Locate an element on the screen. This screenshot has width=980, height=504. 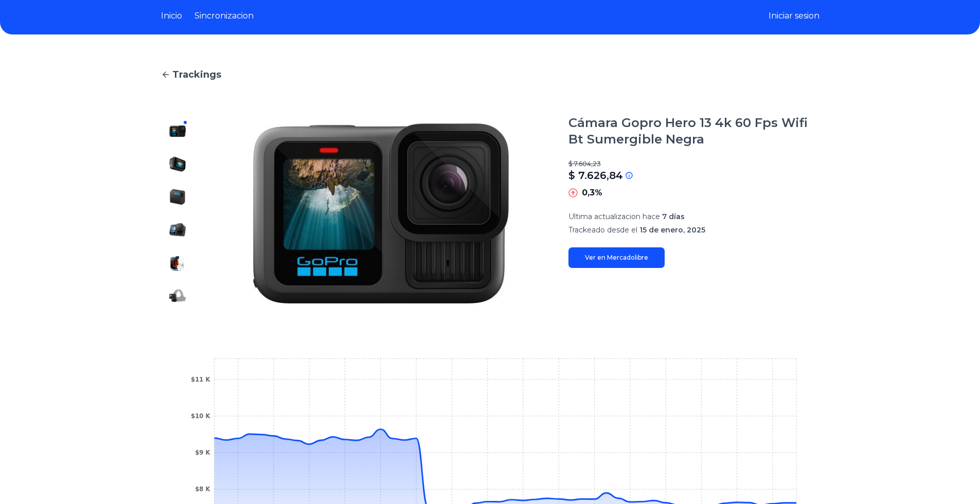
span: Ultima actualizacion hace is located at coordinates (614, 216).